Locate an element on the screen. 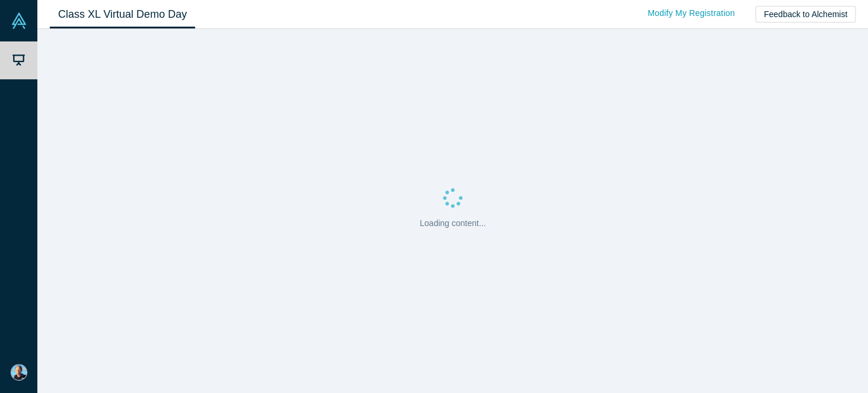  img: Rock Clapper's Account is located at coordinates (19, 372).